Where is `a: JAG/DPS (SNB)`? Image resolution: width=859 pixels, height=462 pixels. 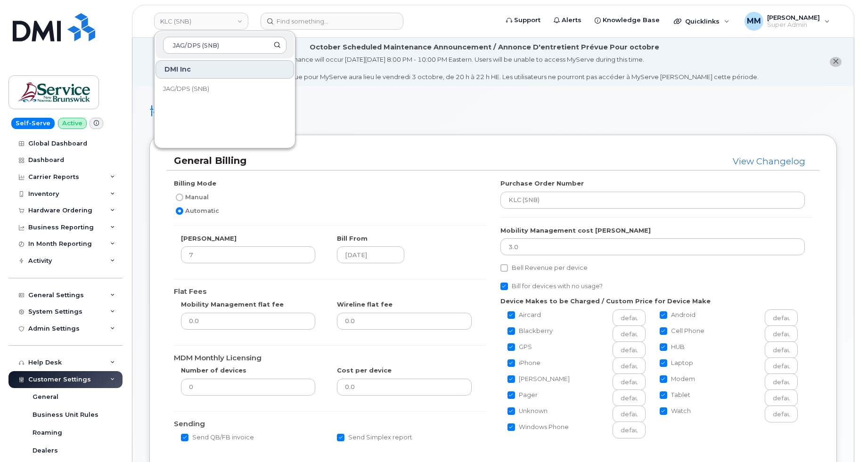
a: JAG/DPS (SNB) is located at coordinates (225, 89).